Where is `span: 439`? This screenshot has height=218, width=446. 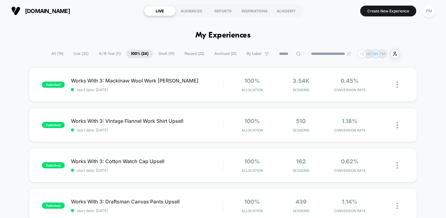
span: 439 is located at coordinates (301, 202).